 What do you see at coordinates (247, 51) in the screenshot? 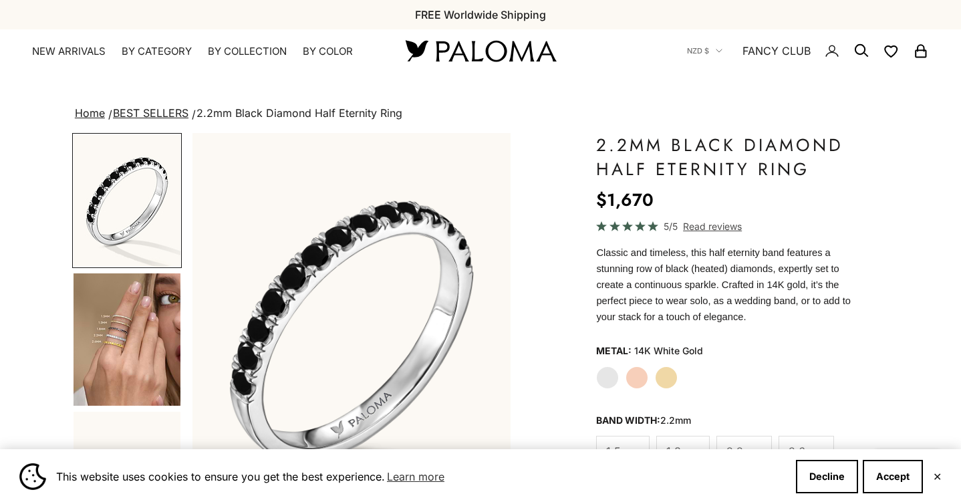
I see `summary: By Collection` at bounding box center [247, 51].